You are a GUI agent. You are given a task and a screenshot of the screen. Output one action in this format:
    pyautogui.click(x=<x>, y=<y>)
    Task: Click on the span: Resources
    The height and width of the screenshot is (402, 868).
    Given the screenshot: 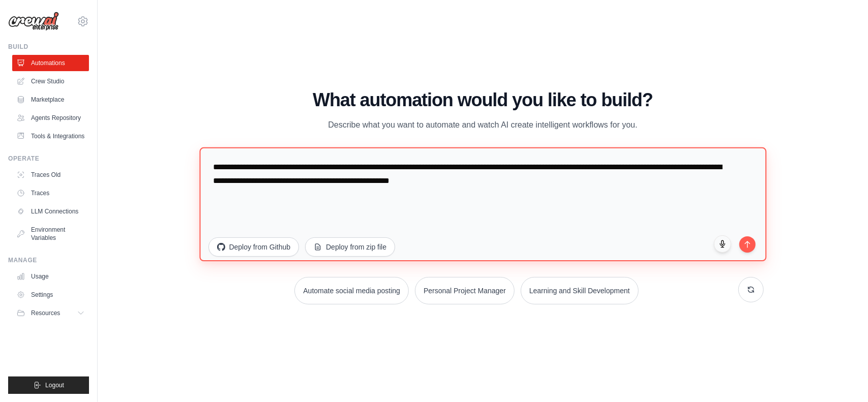 What is the action you would take?
    pyautogui.click(x=45, y=313)
    